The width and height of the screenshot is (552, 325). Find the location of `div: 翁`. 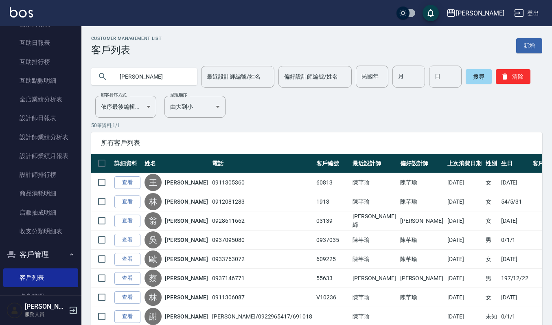

div: 翁 is located at coordinates (153, 221).